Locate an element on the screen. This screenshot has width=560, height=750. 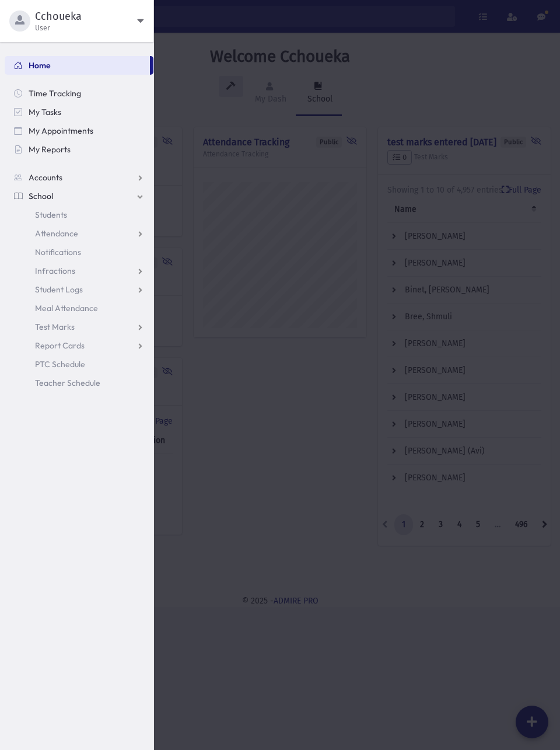
a: Attendance is located at coordinates (78, 233).